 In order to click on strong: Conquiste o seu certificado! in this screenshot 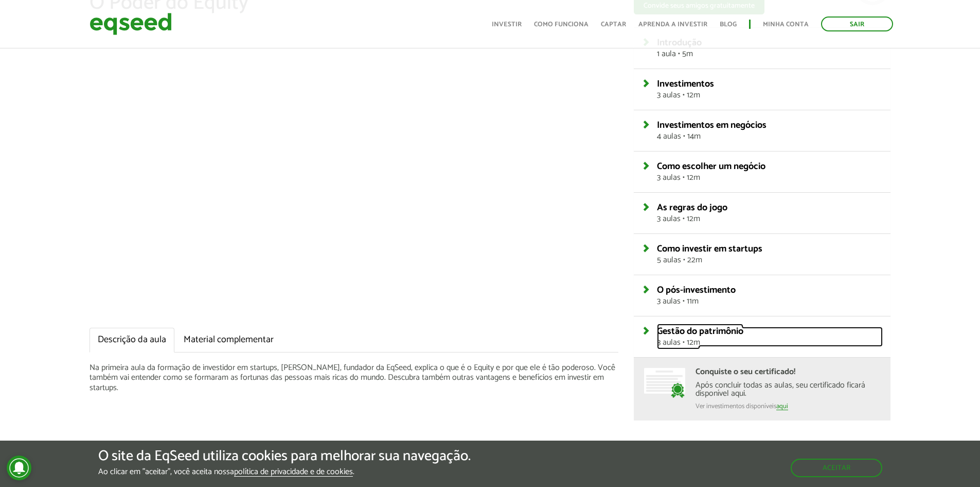, I will do `click(746, 371)`.